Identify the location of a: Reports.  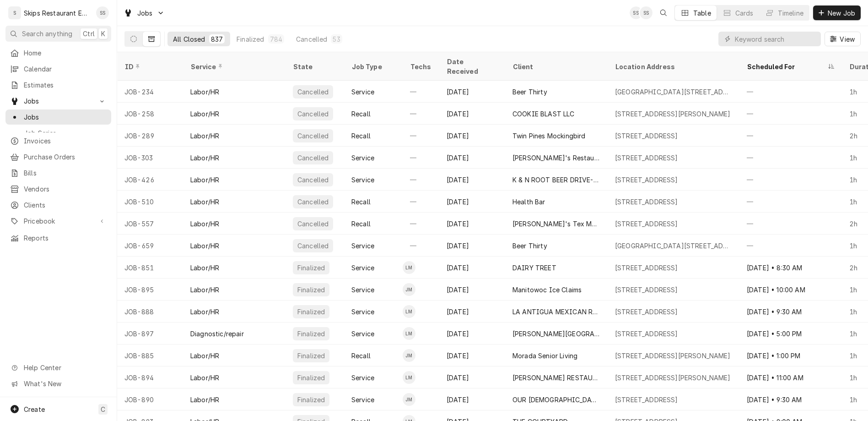
(58, 237).